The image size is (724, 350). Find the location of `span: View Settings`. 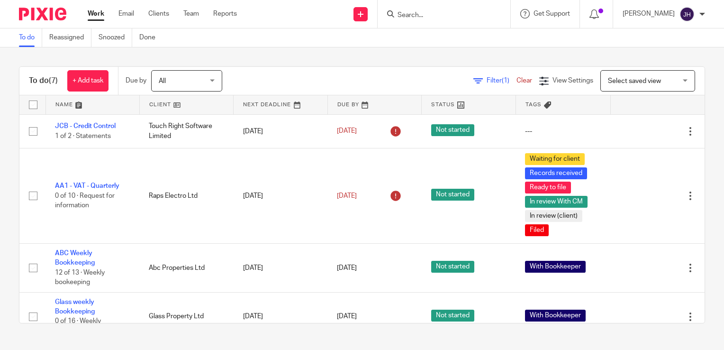

span: View Settings is located at coordinates (573, 81).